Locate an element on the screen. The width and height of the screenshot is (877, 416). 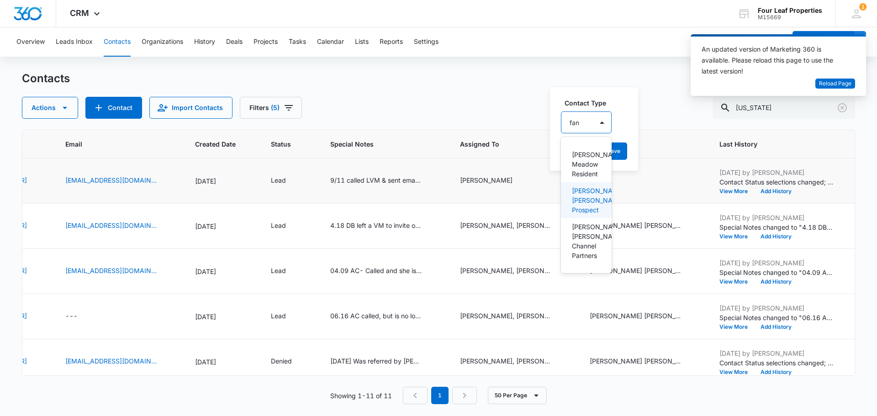
button: Organizations is located at coordinates (162, 42).